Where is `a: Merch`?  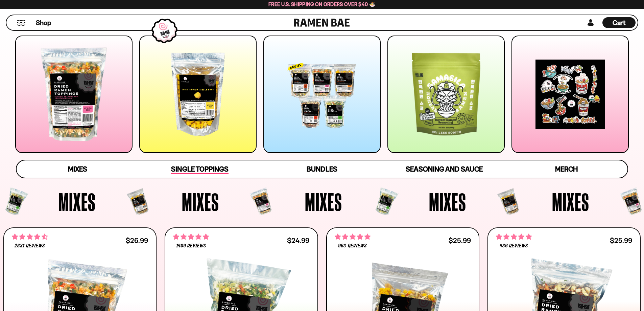 a: Merch is located at coordinates (566, 168).